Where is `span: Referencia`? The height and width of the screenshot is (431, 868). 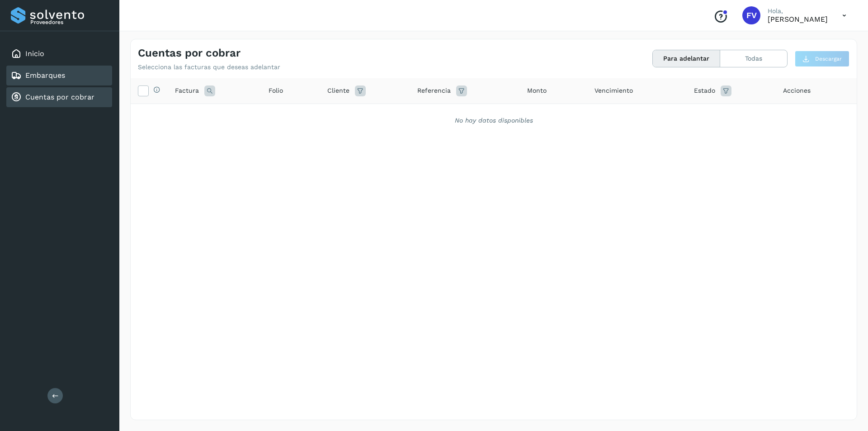
span: Referencia is located at coordinates (434, 90).